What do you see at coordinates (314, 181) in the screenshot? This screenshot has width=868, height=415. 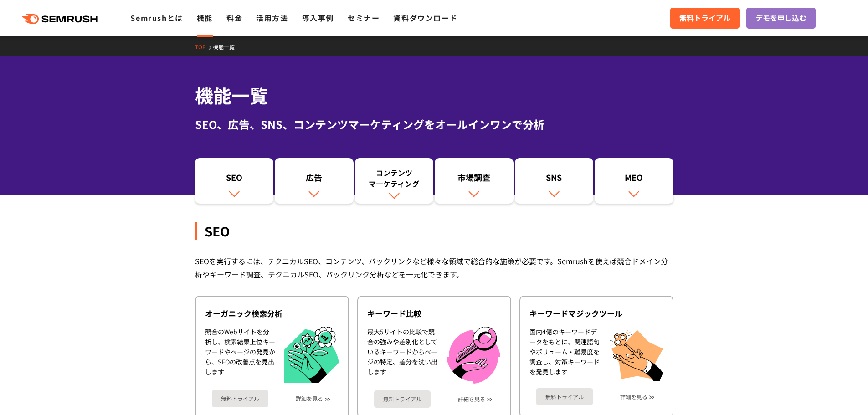 I see `a: 広告` at bounding box center [314, 181].